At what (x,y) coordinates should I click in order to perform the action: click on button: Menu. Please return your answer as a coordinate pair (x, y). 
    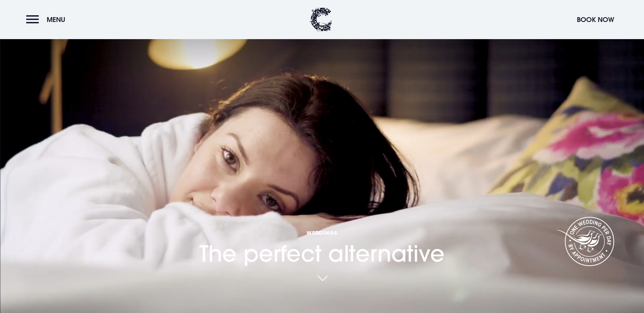
    Looking at the image, I should click on (48, 20).